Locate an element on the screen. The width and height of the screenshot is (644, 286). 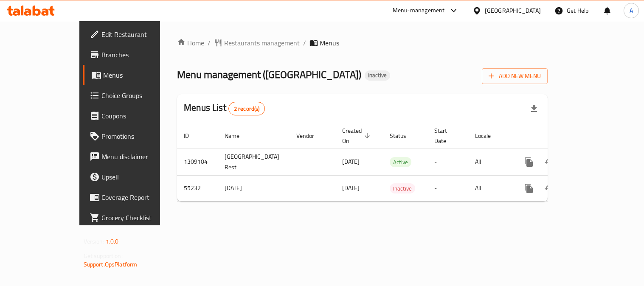
span: A is located at coordinates (631, 11).